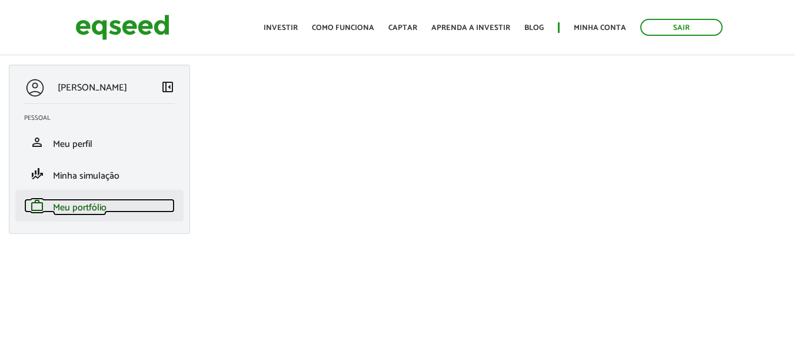  I want to click on a: Investir, so click(281, 28).